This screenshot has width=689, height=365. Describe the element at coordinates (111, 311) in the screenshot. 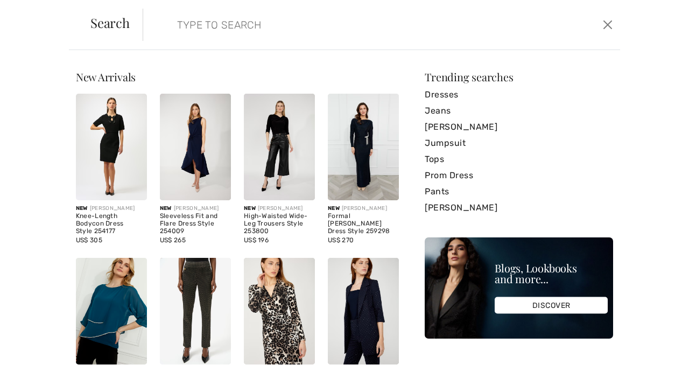

I see `a: Chic Jewel Embellished Pullover Style 259042. Dark Teal` at that location.